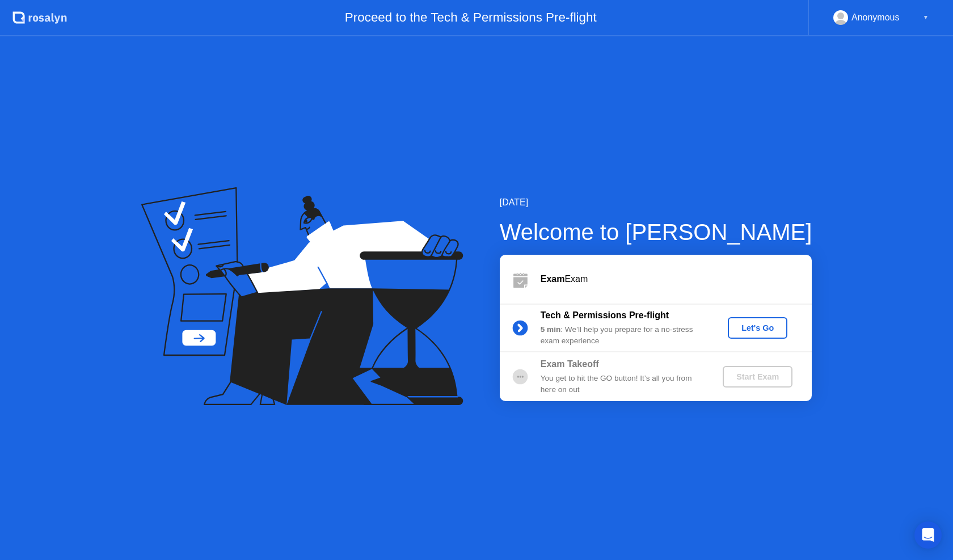  What do you see at coordinates (570, 364) in the screenshot?
I see `b: Exam Takeoff` at bounding box center [570, 364].